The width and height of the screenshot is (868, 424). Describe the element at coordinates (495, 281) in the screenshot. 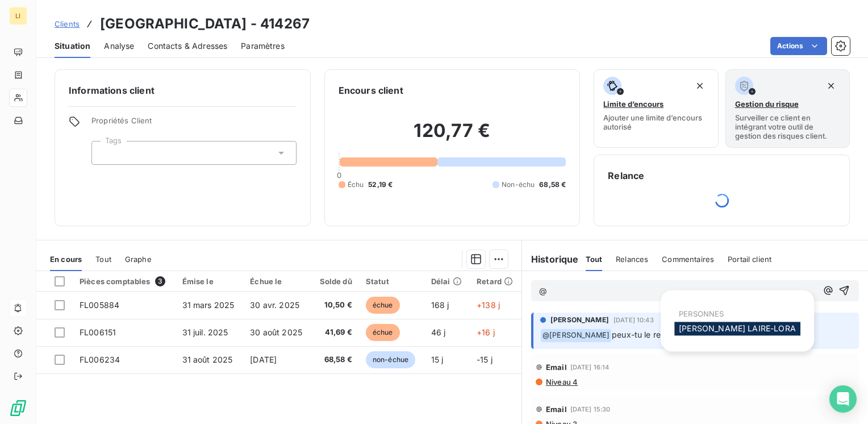

I see `div: Retard` at that location.